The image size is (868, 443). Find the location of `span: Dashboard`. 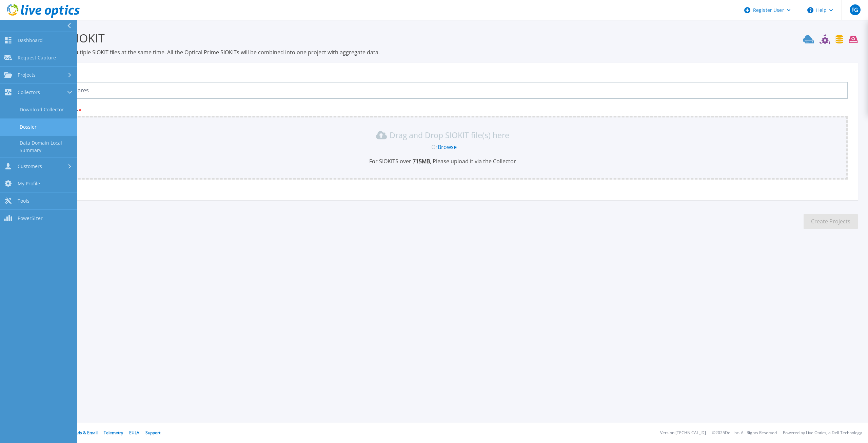

span: Dashboard is located at coordinates (30, 40).